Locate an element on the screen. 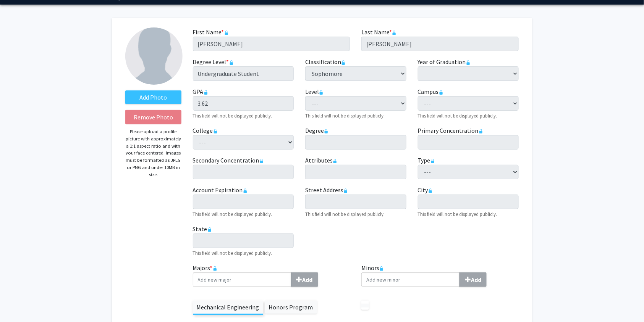  img: Profile Picture is located at coordinates (154, 56).